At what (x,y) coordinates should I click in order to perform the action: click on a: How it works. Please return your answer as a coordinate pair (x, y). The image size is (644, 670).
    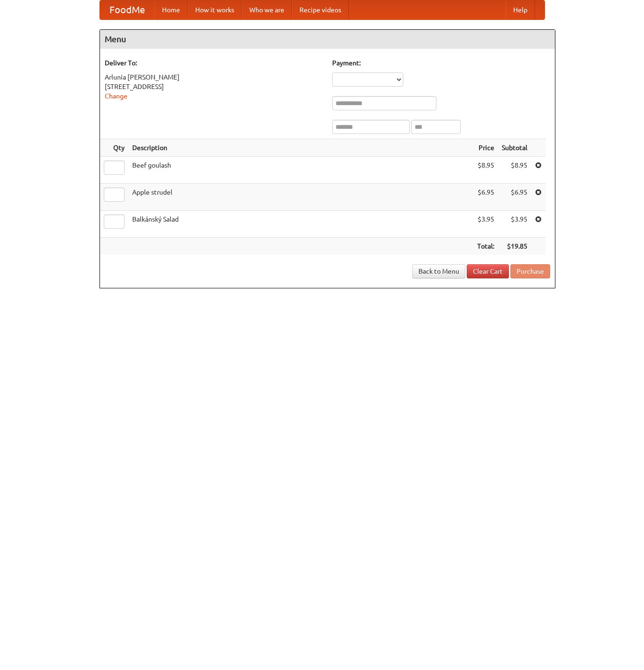
    Looking at the image, I should click on (215, 10).